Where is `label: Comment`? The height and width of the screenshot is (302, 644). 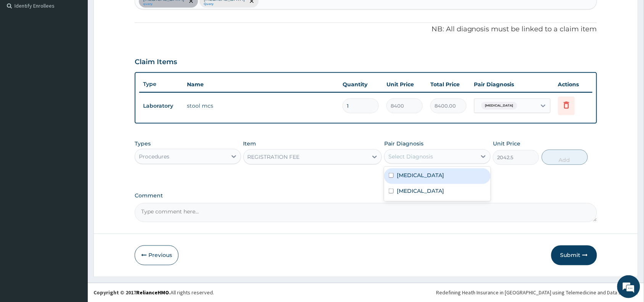 label: Comment is located at coordinates (366, 196).